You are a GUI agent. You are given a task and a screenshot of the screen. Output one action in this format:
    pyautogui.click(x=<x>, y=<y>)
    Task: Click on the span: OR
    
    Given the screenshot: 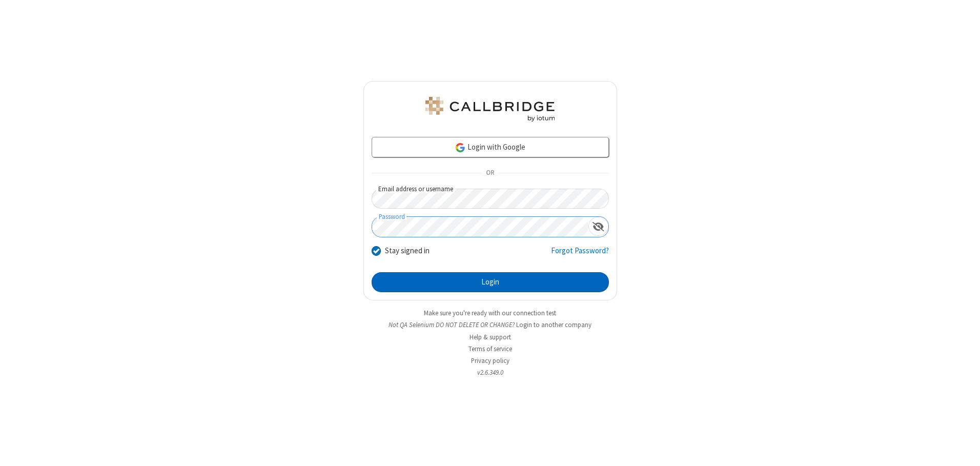 What is the action you would take?
    pyautogui.click(x=490, y=173)
    